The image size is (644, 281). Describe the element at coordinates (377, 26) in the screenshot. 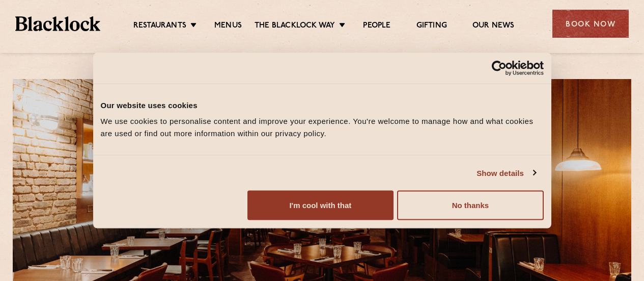

I see `a: People` at that location.